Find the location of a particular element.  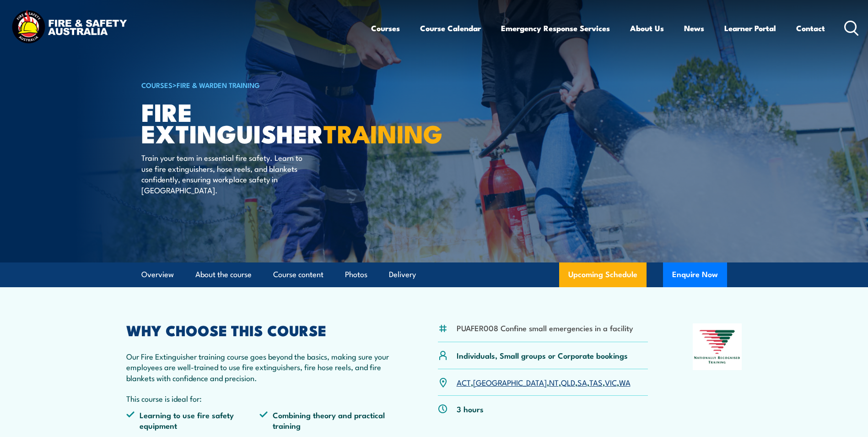

button: Enquire Now is located at coordinates (695, 275).